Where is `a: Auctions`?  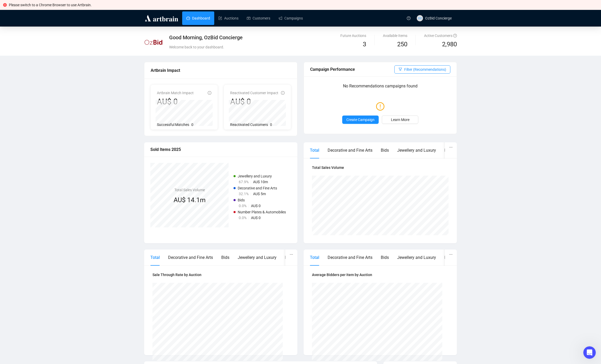
a: Auctions is located at coordinates (228, 18).